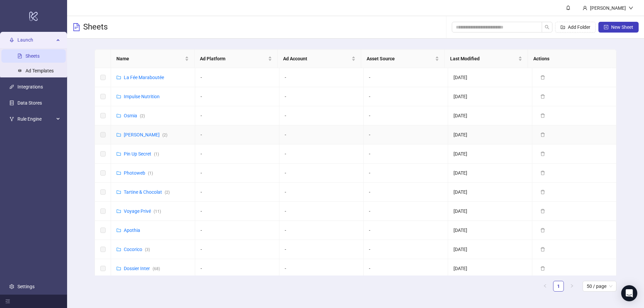 The height and width of the screenshot is (308, 644). I want to click on span: plus-square, so click(606, 27).